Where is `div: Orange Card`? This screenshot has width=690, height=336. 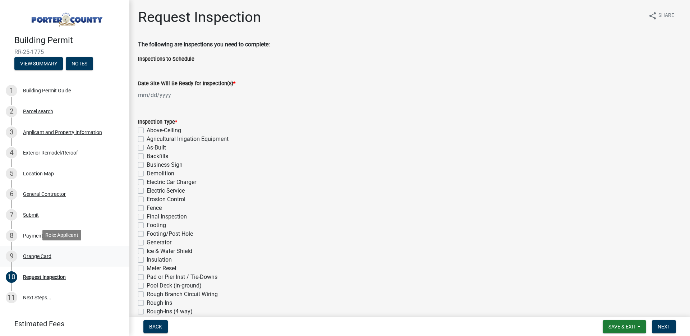 div: Orange Card is located at coordinates (37, 256).